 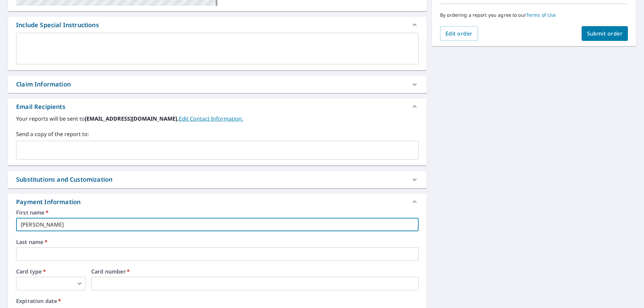 I want to click on label: Card type, so click(x=51, y=271).